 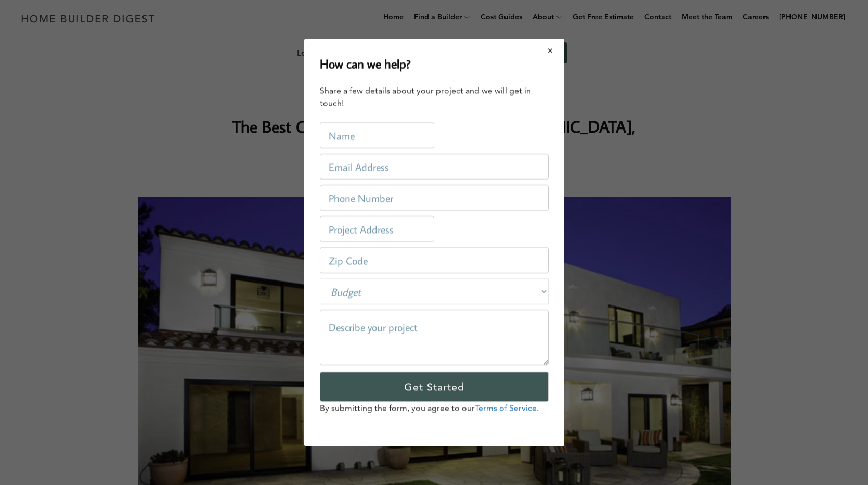 I want to click on h2: How can we help?, so click(x=365, y=63).